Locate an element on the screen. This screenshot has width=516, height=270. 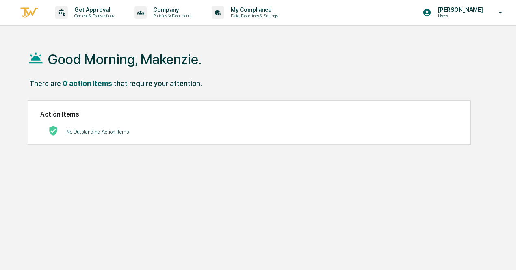
p: Policies & Documents is located at coordinates (171, 16).